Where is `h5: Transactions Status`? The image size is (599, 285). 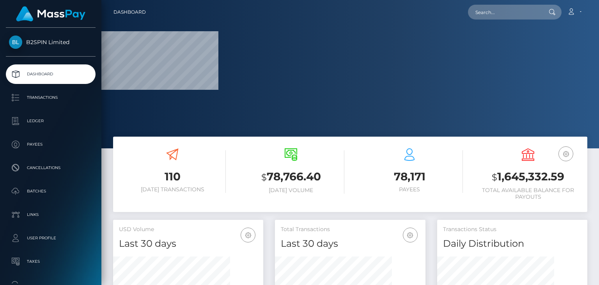 h5: Transactions Status is located at coordinates (512, 229).